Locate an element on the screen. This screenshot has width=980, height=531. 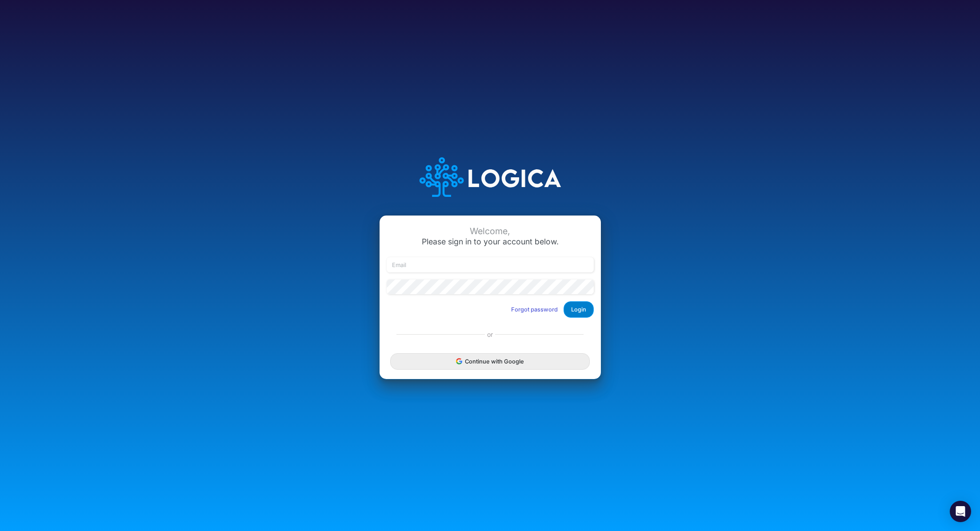
input: Email is located at coordinates (490, 265).